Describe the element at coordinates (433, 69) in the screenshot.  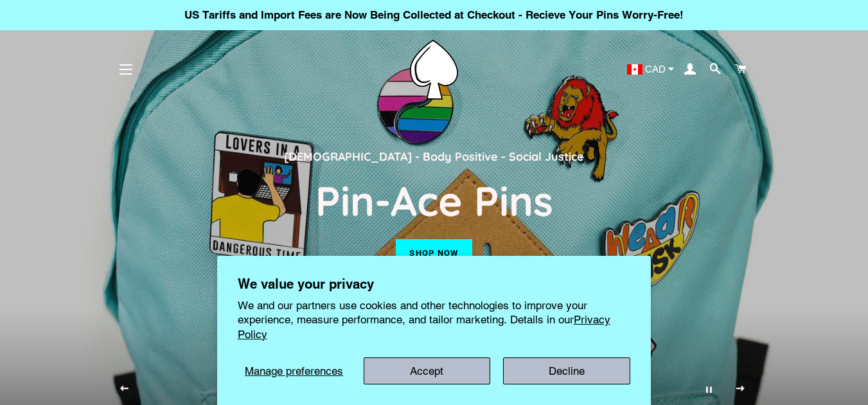
I see `img: Pin-Ace` at that location.